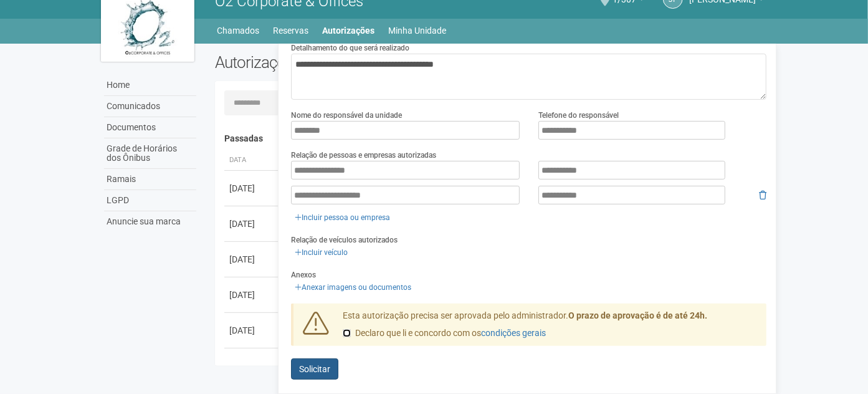 Image resolution: width=868 pixels, height=394 pixels. Describe the element at coordinates (150, 221) in the screenshot. I see `a: Anuncie sua marca` at that location.